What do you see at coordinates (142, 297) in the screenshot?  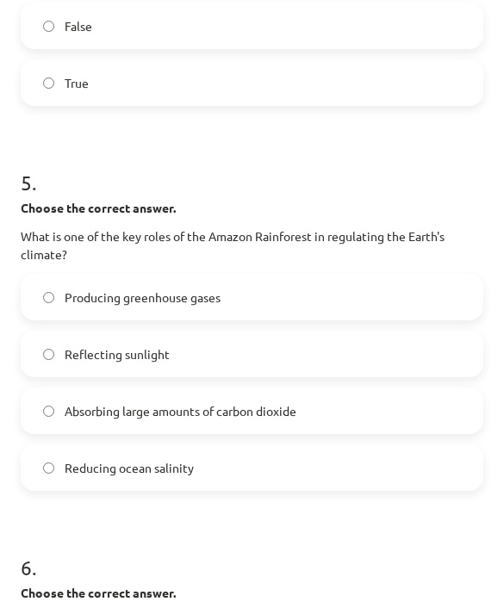 I see `span: Producing greenhouse gases` at bounding box center [142, 297].